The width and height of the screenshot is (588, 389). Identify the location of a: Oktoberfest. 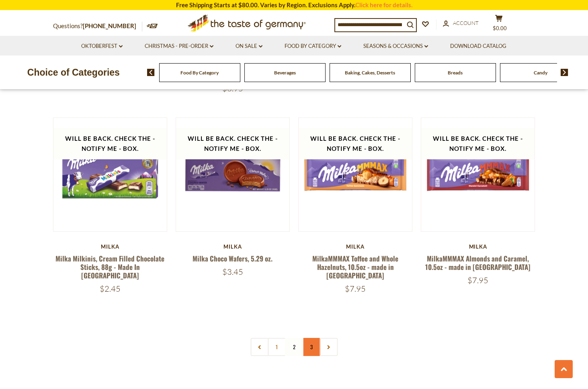
(102, 46).